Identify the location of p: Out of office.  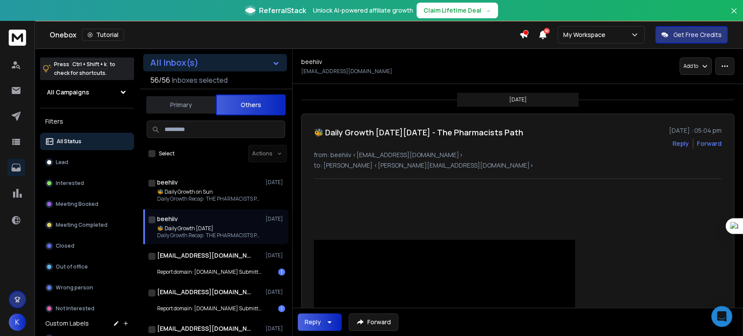
(72, 267).